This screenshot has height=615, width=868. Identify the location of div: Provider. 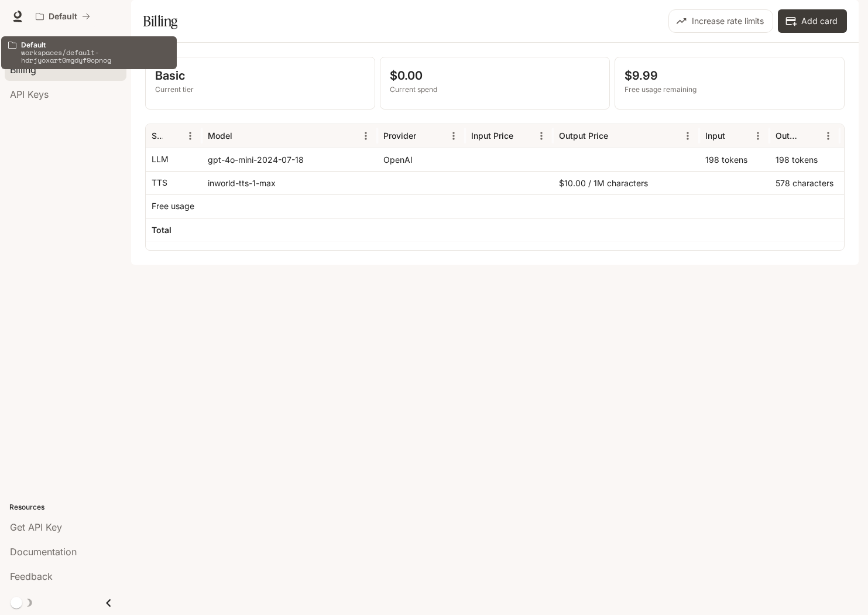
(400, 136).